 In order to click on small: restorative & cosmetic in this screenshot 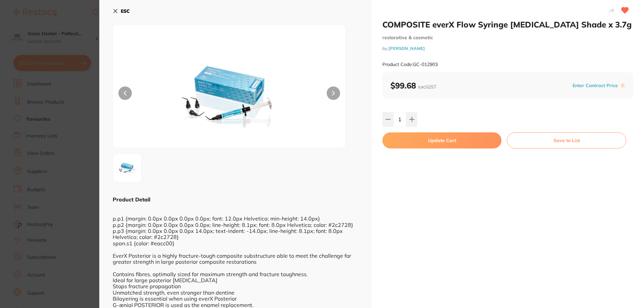, I will do `click(507, 37)`.